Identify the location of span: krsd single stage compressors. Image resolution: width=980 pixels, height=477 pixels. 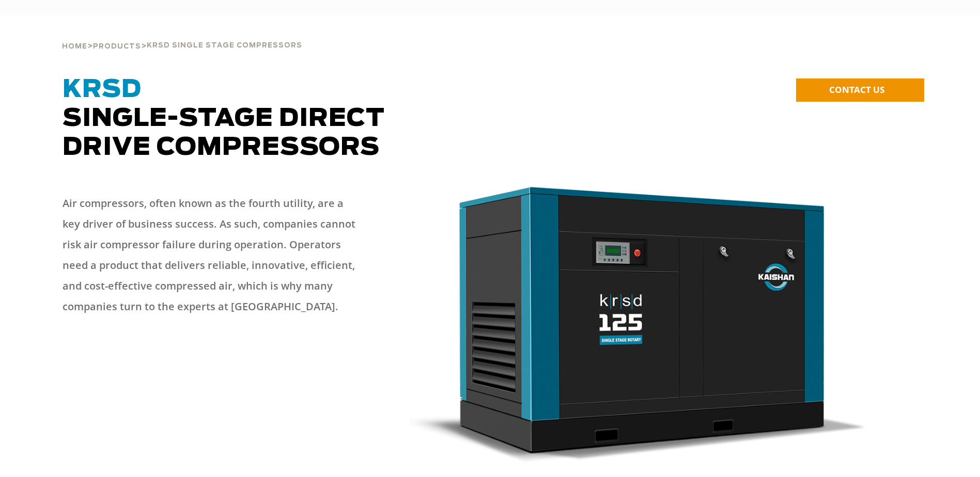
(224, 46).